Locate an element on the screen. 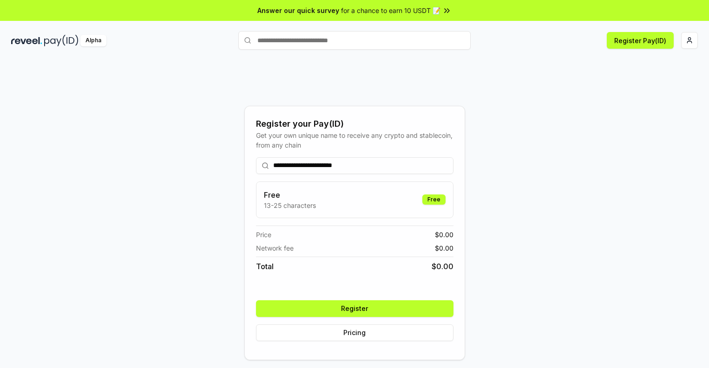 The image size is (709, 368). img: reveel_dark is located at coordinates (26, 40).